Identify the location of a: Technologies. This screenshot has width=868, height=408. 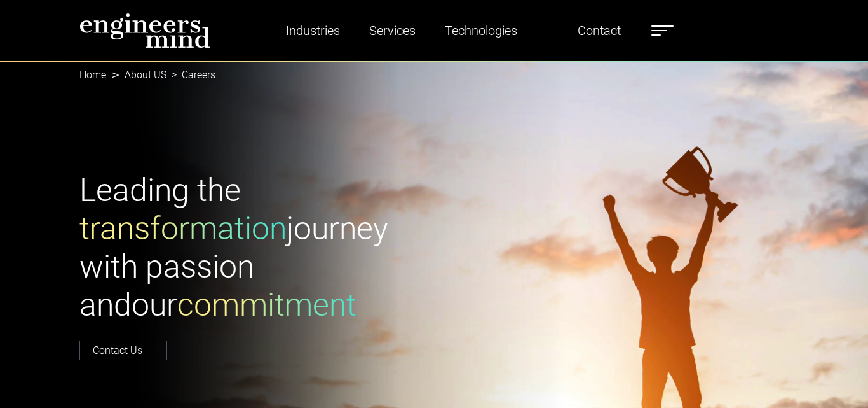
(481, 30).